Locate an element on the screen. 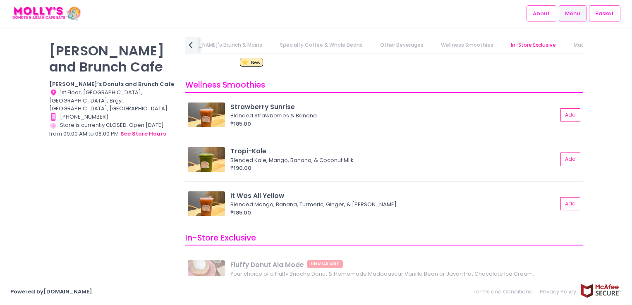 The height and width of the screenshot is (305, 632). a: In-Store Exclusive is located at coordinates (534, 45).